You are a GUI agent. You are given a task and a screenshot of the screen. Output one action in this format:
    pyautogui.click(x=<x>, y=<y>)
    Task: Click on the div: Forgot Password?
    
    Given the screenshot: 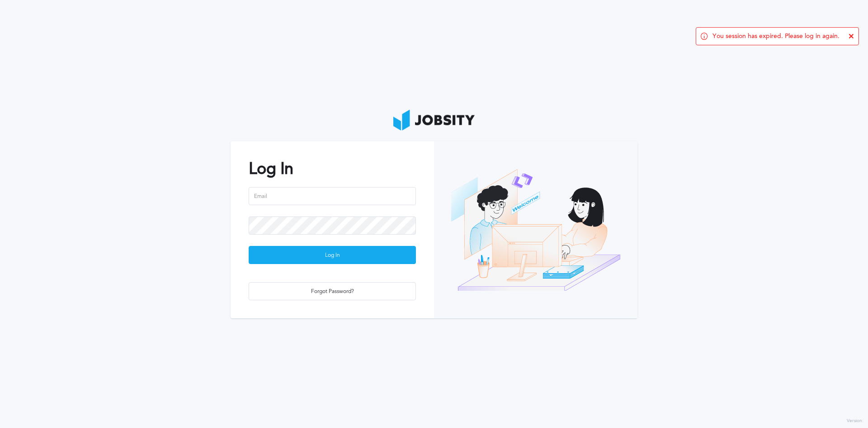 What is the action you would take?
    pyautogui.click(x=332, y=291)
    